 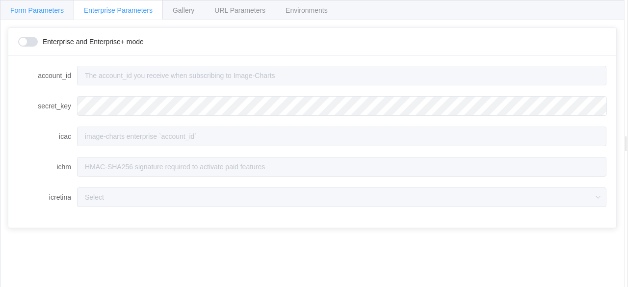 What do you see at coordinates (183, 10) in the screenshot?
I see `span: Gallery` at bounding box center [183, 10].